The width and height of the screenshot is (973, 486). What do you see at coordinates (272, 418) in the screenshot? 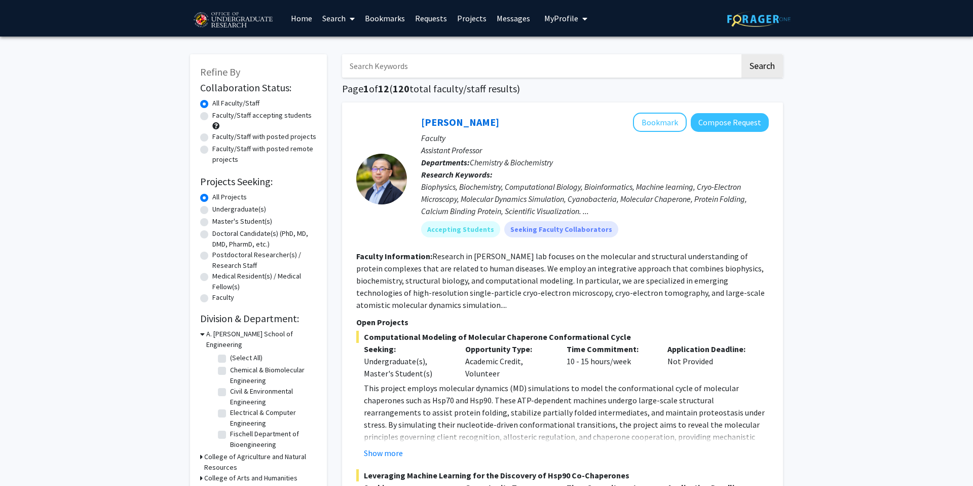
I see `label: Electrical & Computer Engineering` at bounding box center [272, 418].